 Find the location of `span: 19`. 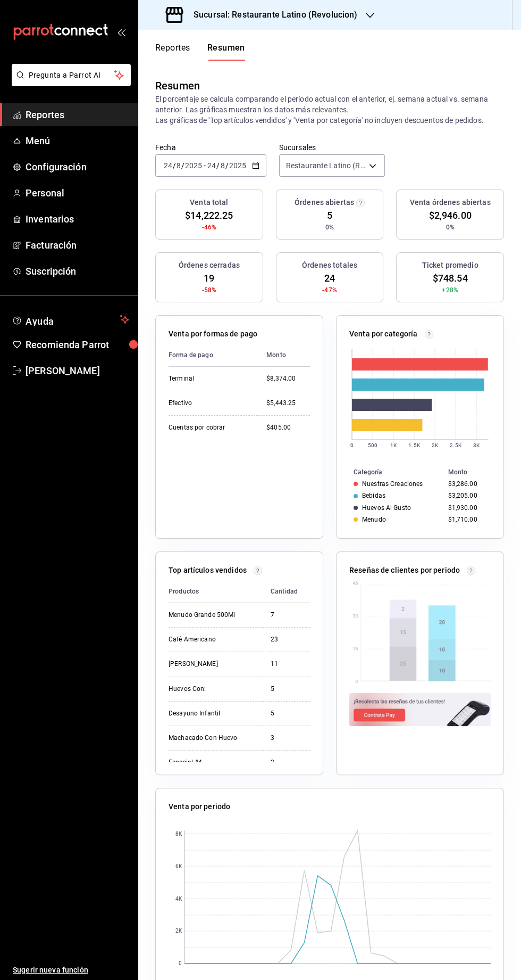

span: 19 is located at coordinates (209, 278).